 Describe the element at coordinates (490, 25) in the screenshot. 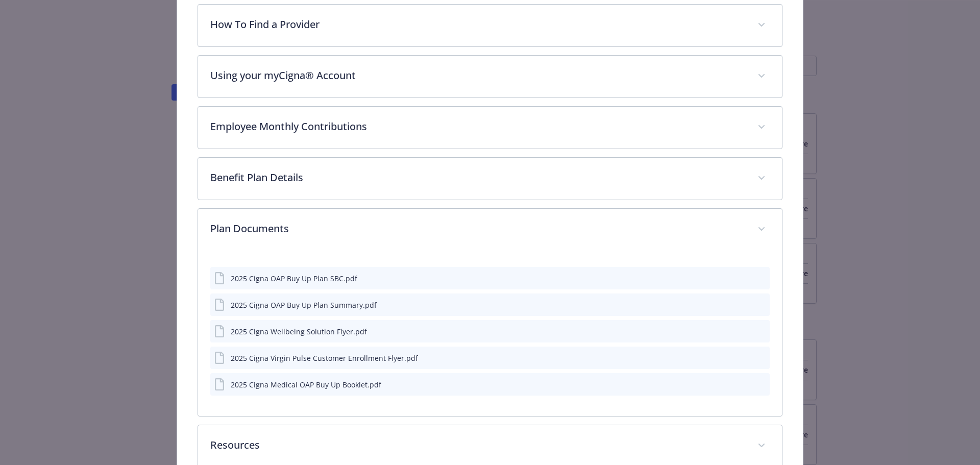

I see `div: How To Find a Provider` at that location.